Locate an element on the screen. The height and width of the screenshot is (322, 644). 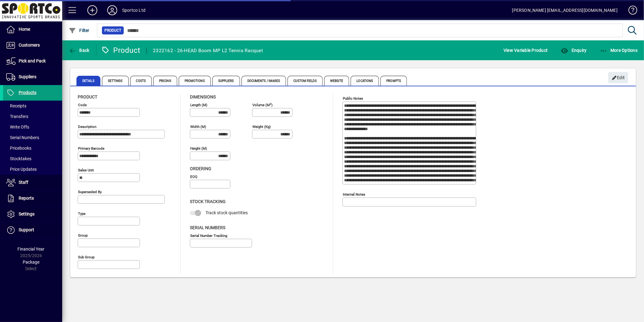
button: Profile is located at coordinates (112, 10).